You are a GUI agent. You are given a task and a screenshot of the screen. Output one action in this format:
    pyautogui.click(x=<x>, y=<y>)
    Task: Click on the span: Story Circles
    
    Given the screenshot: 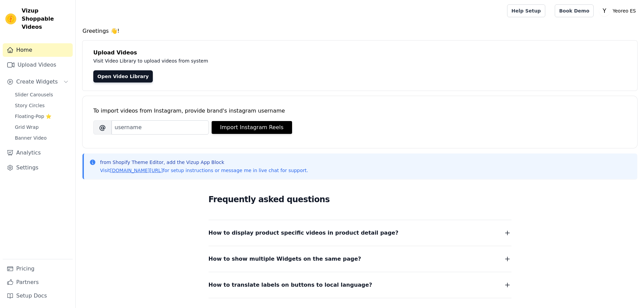 What is the action you would take?
    pyautogui.click(x=30, y=105)
    